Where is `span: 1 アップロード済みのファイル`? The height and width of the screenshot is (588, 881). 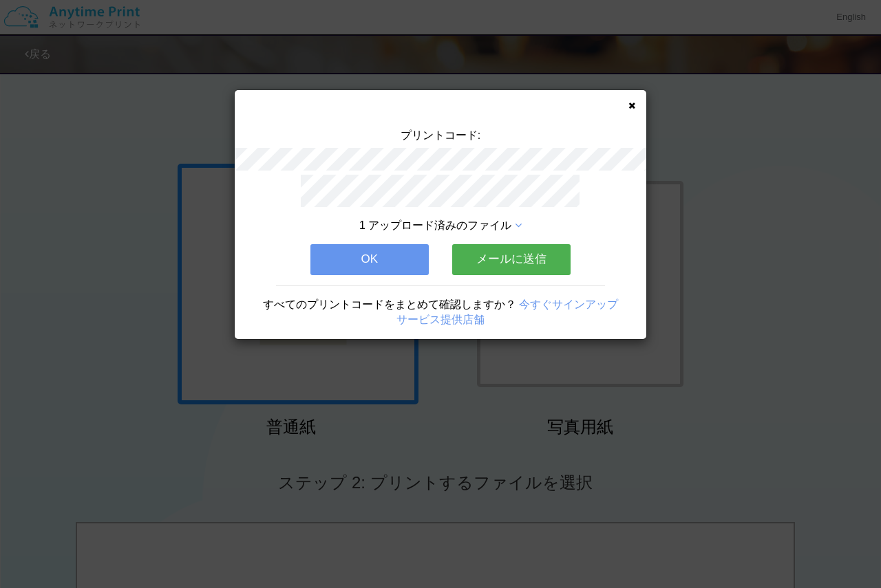
span: 1 アップロード済みのファイル is located at coordinates (435, 225).